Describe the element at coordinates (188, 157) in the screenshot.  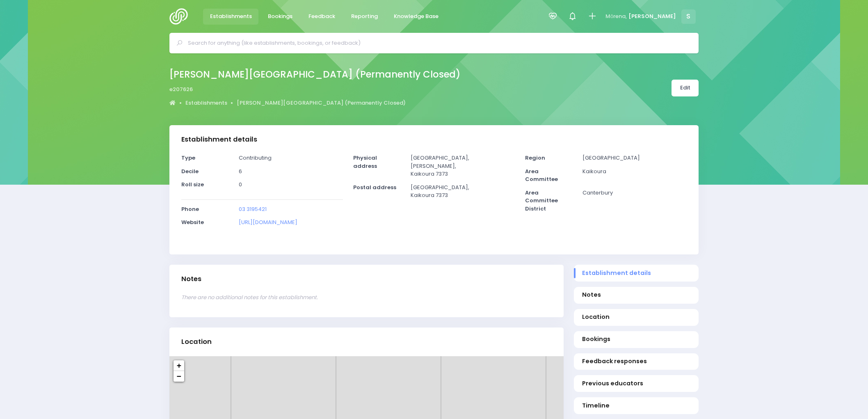
I see `strong: Type` at that location.